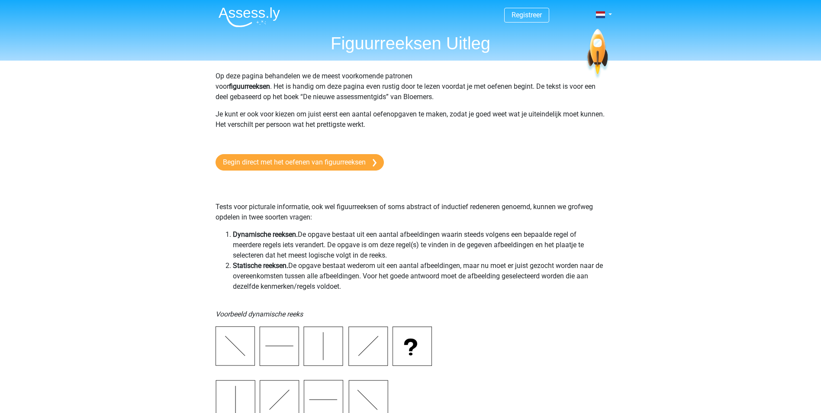 The image size is (821, 413). I want to click on li: De opgave bestaat wederom uit een aantal afbeeldingen, maar nu moet er juist gezocht worden naar ..., so click(419, 276).